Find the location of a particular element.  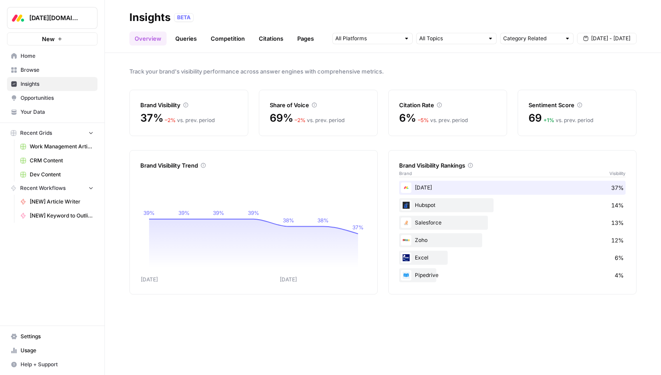

div: Hubspot is located at coordinates (513, 205).